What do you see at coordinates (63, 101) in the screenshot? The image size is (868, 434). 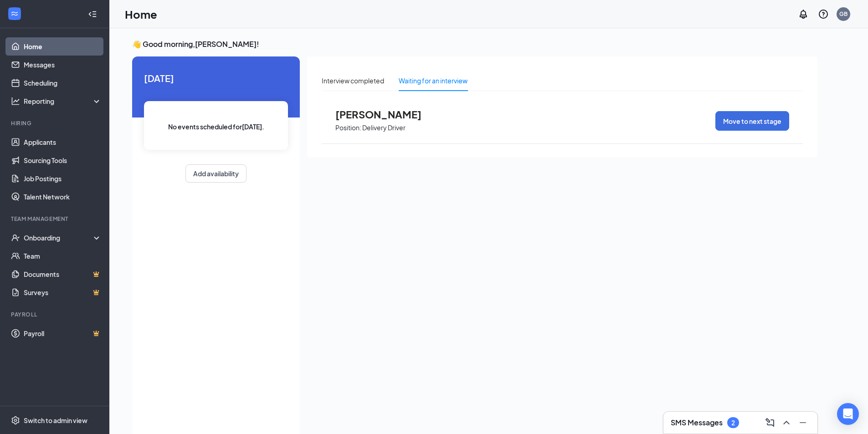 I see `div: Reporting` at bounding box center [63, 101].